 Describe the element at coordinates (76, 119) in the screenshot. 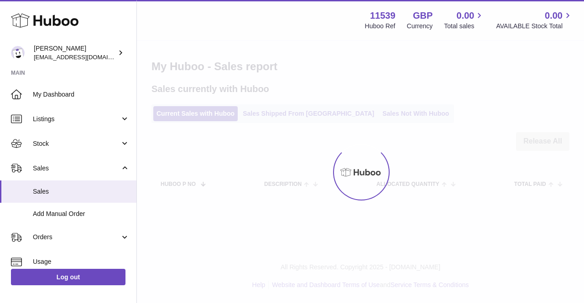

I see `span: Listings` at that location.